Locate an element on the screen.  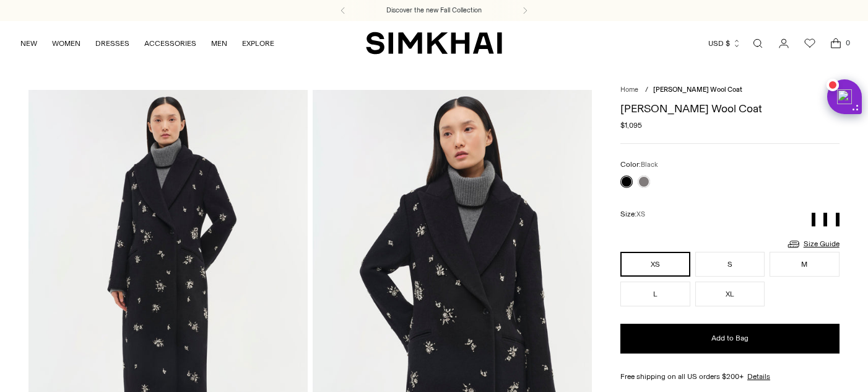
a: WOMEN is located at coordinates (66, 43).